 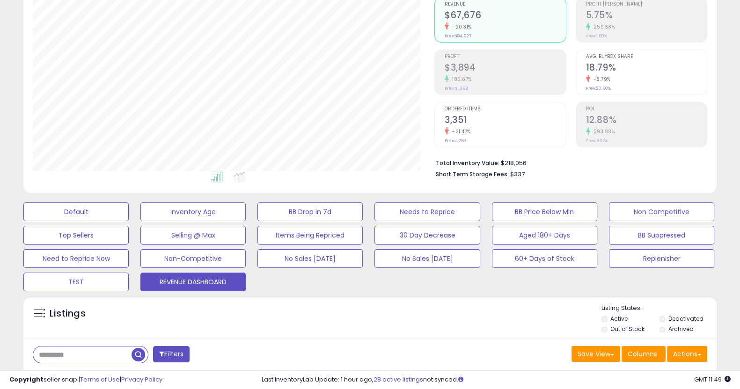 What do you see at coordinates (496, 380) in the screenshot?
I see `div: Last InventoryLab Update: 1 hour ago, not synced.` at bounding box center [496, 380].